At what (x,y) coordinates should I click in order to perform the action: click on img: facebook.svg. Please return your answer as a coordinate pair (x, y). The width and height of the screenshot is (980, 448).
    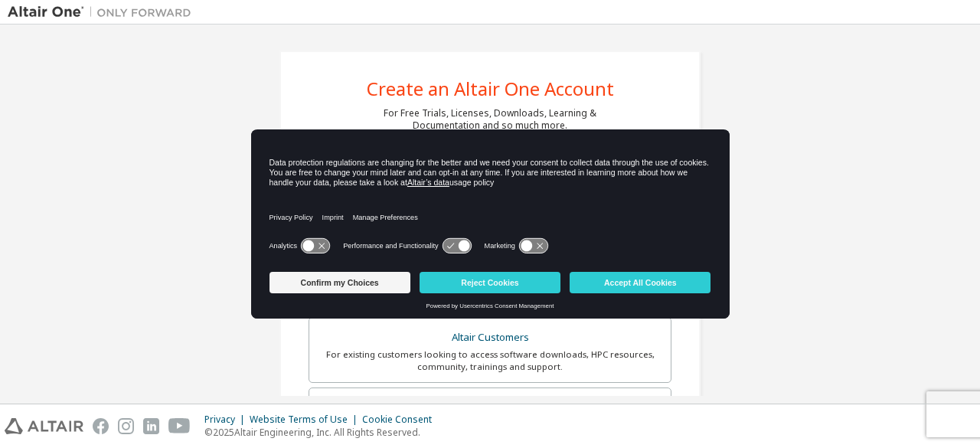
    Looking at the image, I should click on (100, 426).